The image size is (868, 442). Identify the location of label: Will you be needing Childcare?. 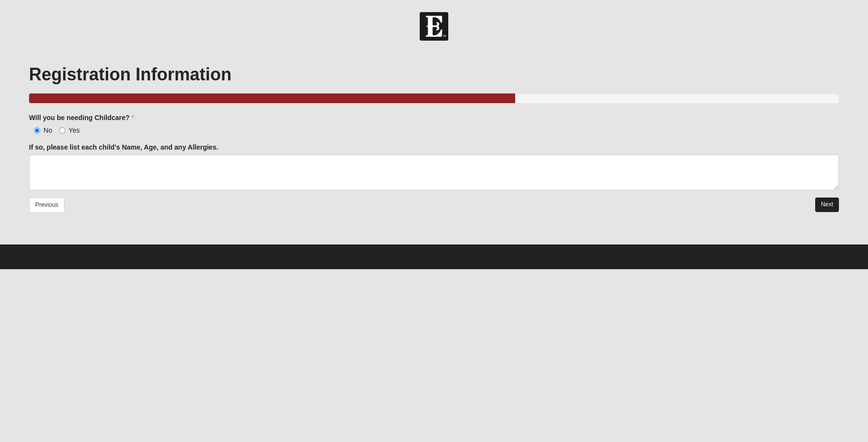
(82, 118).